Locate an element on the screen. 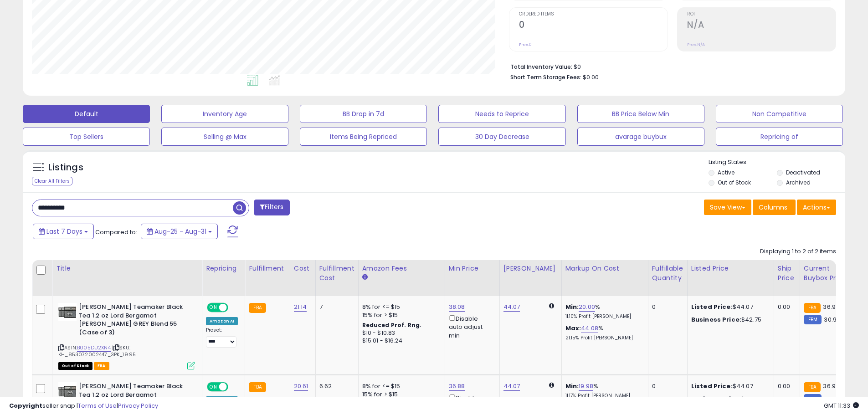 This screenshot has width=868, height=415. button: Items Being Repriced is located at coordinates (363, 137).